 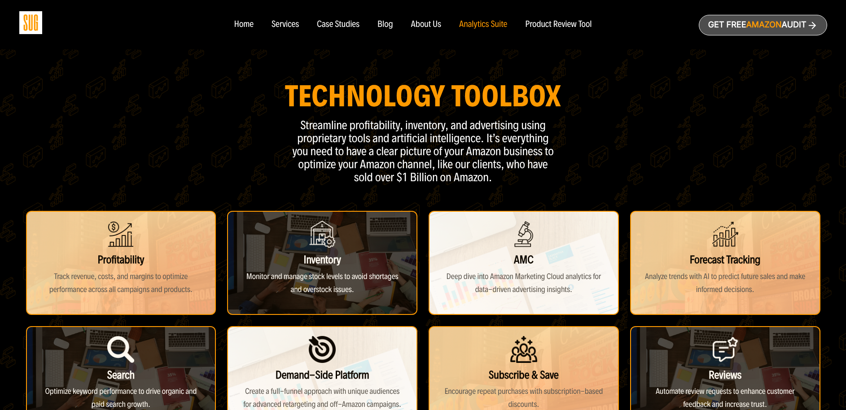 I want to click on a: Get freeAmazonAudit, so click(x=763, y=25).